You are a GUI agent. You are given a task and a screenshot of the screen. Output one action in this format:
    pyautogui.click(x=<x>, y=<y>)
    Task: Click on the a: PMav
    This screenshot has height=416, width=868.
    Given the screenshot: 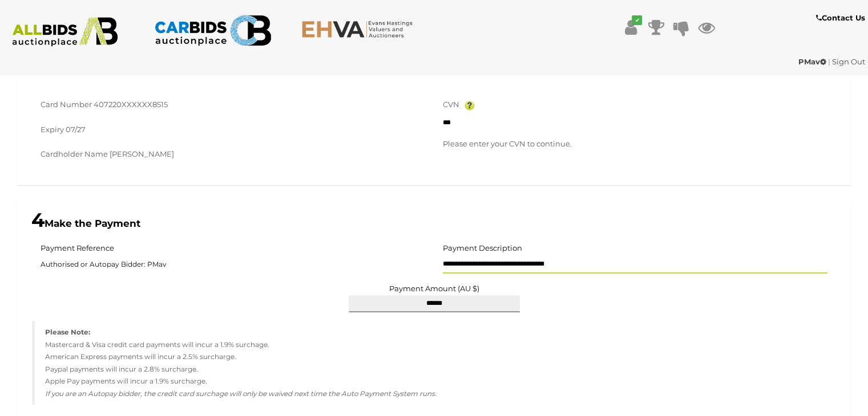 What is the action you would take?
    pyautogui.click(x=813, y=62)
    